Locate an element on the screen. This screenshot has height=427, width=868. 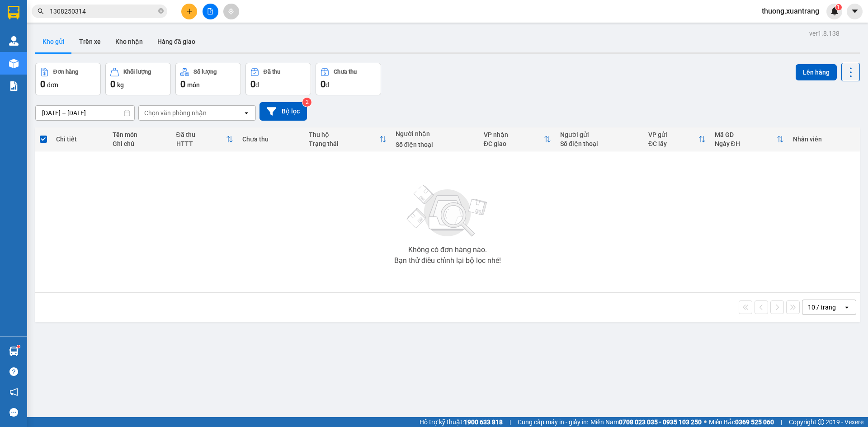
div: Khối lượng is located at coordinates (137, 72).